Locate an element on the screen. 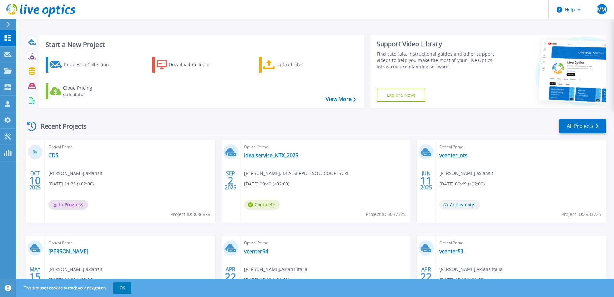 This screenshot has height=297, width=614. a: All Projects is located at coordinates (582, 126).